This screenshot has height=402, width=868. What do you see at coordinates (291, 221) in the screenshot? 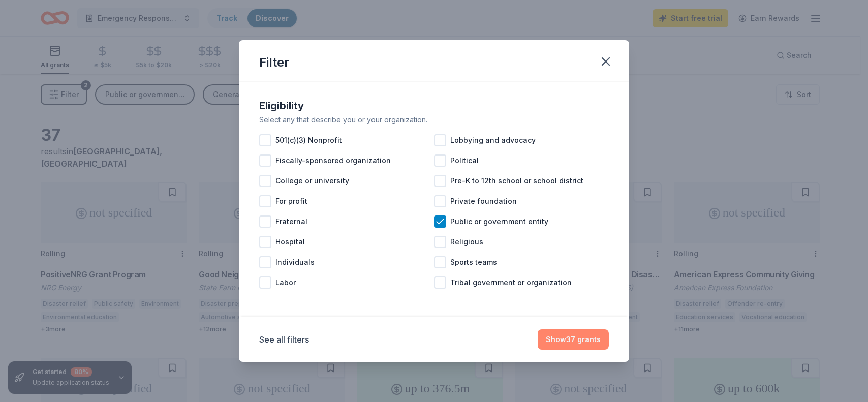
I see `span: Fraternal` at bounding box center [291, 221].